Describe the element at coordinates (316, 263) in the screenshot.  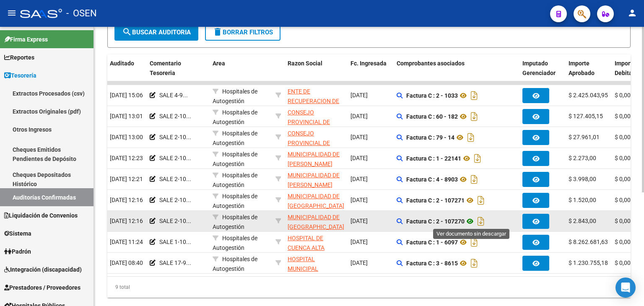
I see `div: - 30999011892` at that location.